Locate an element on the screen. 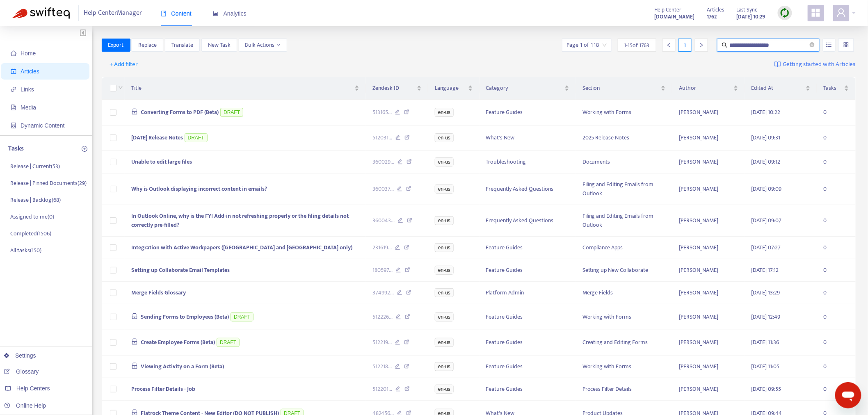  th: Category is located at coordinates (527, 88).